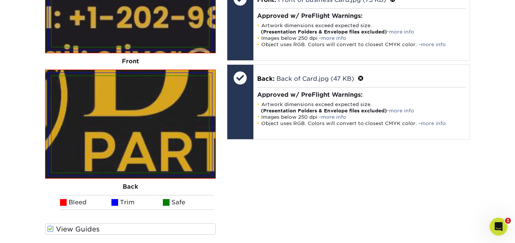 This screenshot has height=243, width=515. What do you see at coordinates (188, 203) in the screenshot?
I see `li: Safe` at bounding box center [188, 203].